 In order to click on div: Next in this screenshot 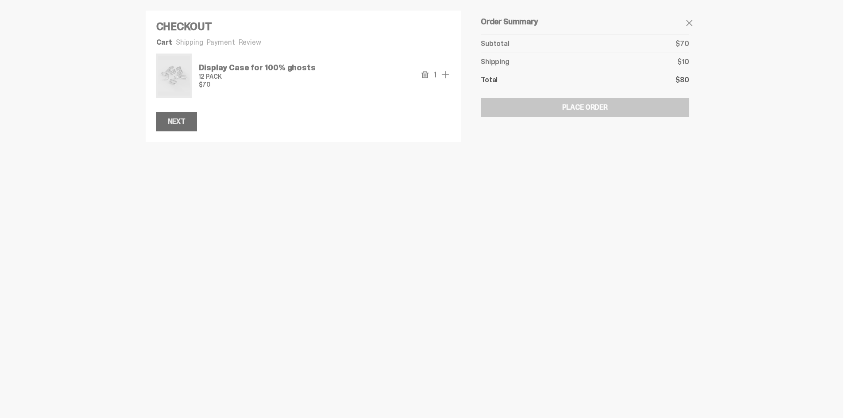, I will do `click(177, 122)`.